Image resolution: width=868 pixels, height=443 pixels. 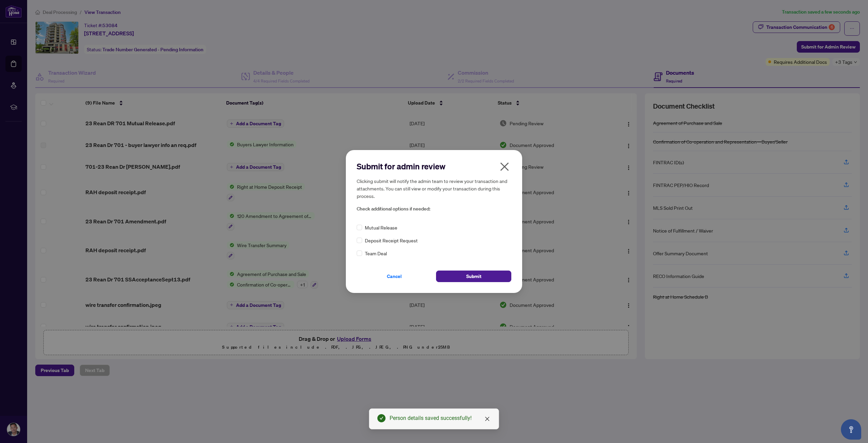 What do you see at coordinates (851, 429) in the screenshot?
I see `button: Open asap` at bounding box center [851, 429].